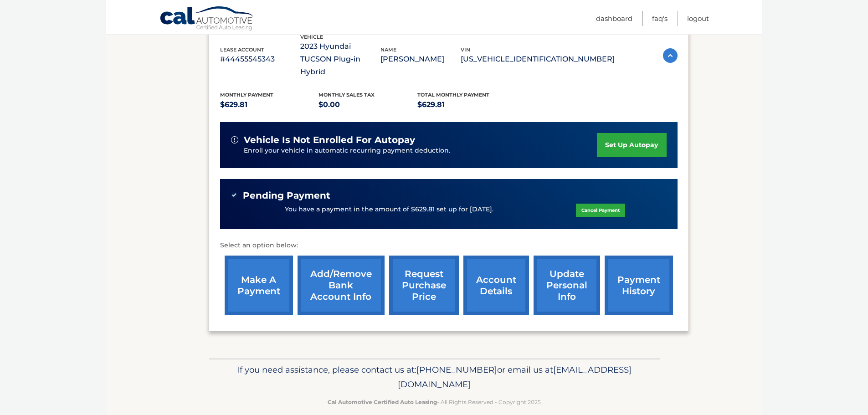 The image size is (868, 415). Describe the element at coordinates (235, 140) in the screenshot. I see `img: alert-white.svg` at that location.